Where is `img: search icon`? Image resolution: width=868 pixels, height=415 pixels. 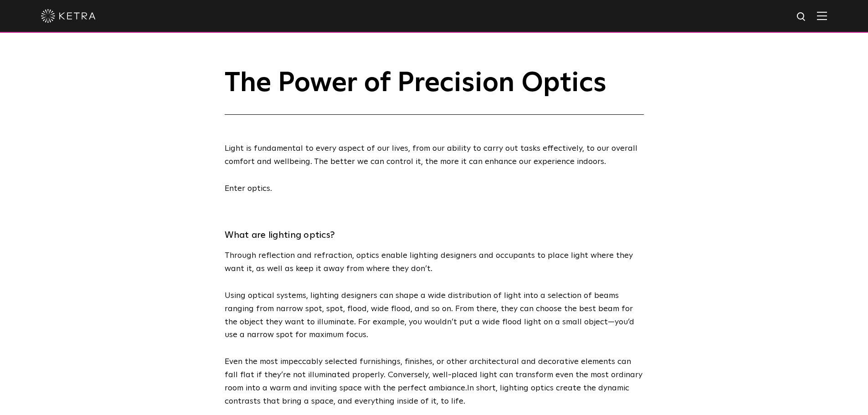 img: search icon is located at coordinates (802, 17).